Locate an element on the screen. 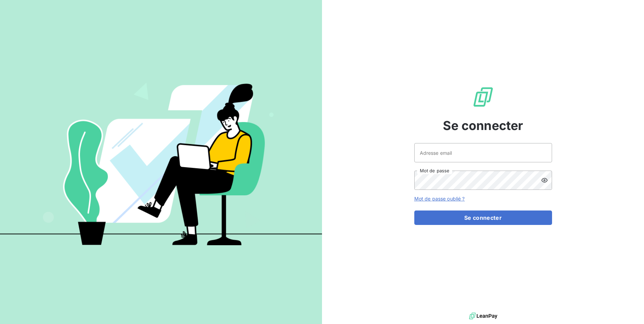 This screenshot has width=644, height=324. span: Se connecter is located at coordinates (483, 126).